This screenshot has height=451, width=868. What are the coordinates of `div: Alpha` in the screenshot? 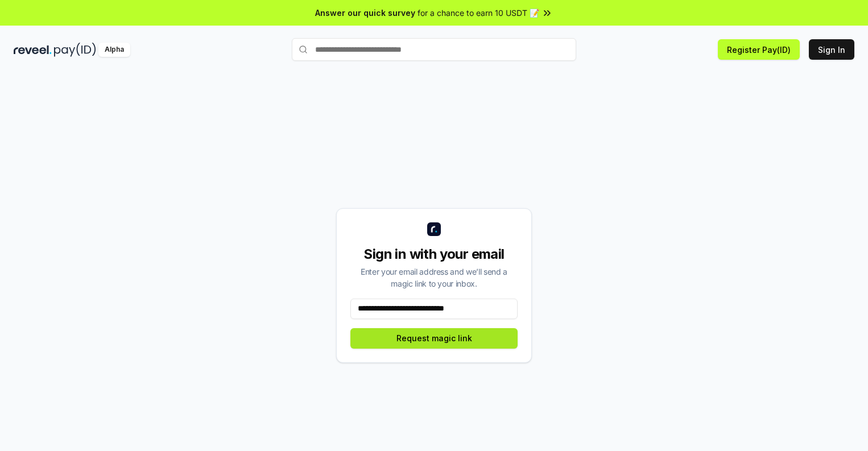 It's located at (114, 50).